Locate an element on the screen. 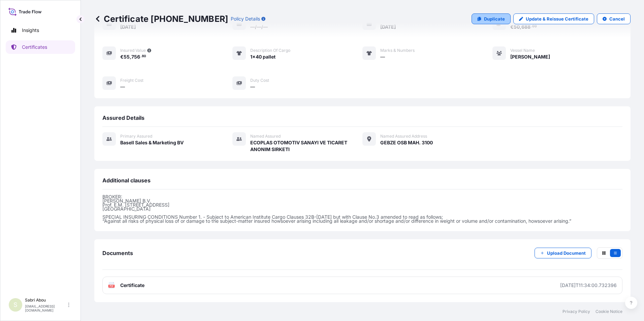  span: Insured Value is located at coordinates (133, 51).